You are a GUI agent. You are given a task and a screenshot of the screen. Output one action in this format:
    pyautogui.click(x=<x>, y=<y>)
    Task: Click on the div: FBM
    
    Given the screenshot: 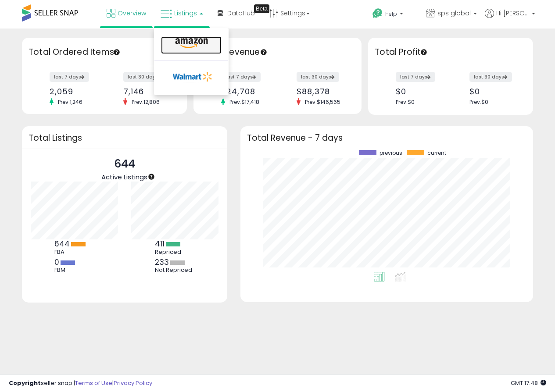 What is the action you would take?
    pyautogui.click(x=74, y=270)
    